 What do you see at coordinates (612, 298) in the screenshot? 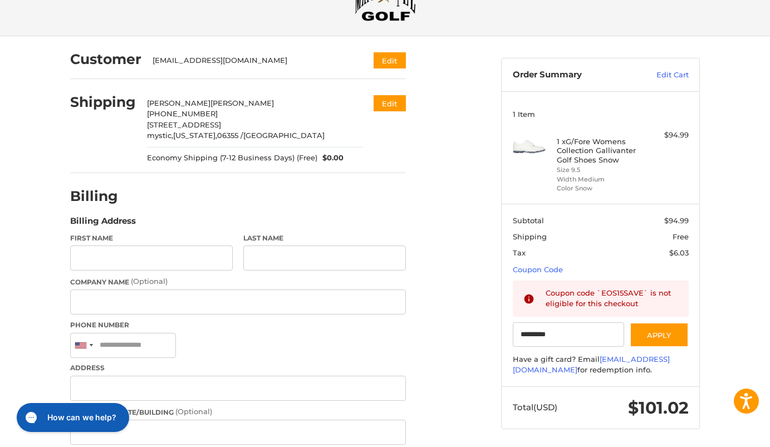
I see `div: Coupon code `EOS15SAVE` is not eligible for this checkout` at bounding box center [612, 298].